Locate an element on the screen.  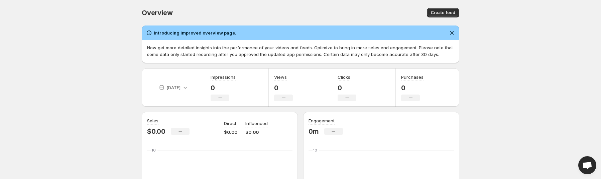
button: Create feed is located at coordinates (443, 13).